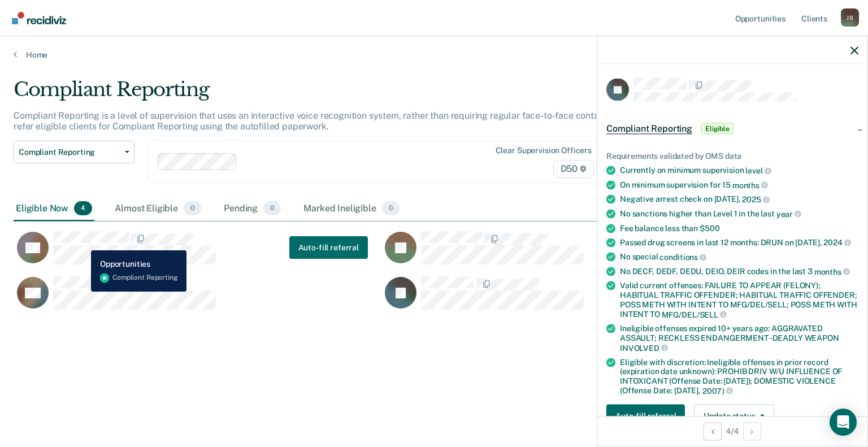  I want to click on div: Requirements validated by OMS data, so click(732, 156).